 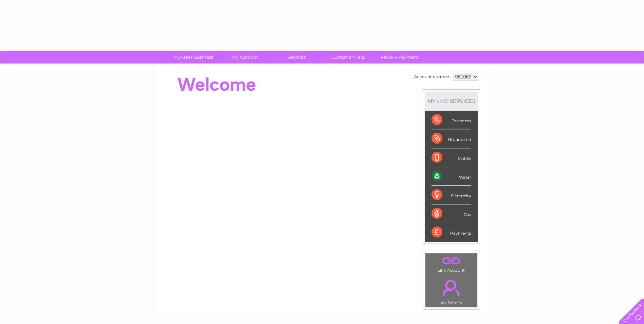 I want to click on div: MY SERVICES, so click(x=451, y=101).